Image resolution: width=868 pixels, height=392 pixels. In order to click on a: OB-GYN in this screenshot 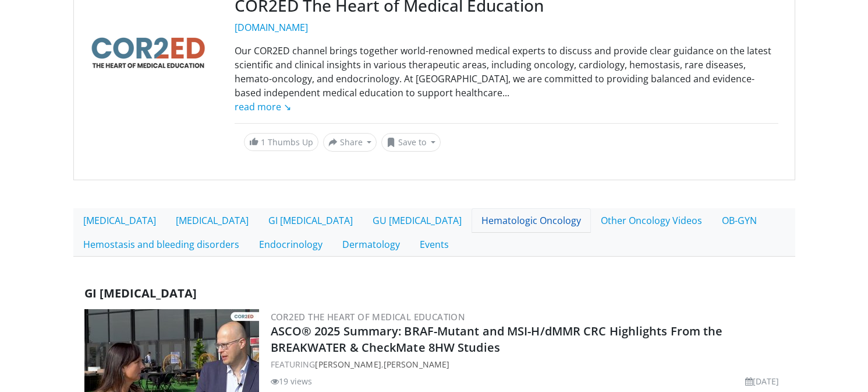, I will do `click(740, 220)`.